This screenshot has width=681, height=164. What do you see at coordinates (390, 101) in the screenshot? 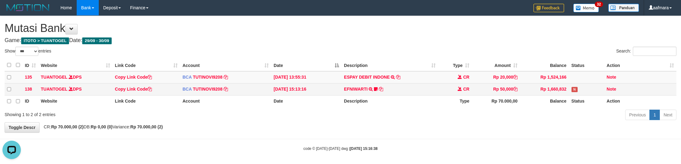
I see `th: Description` at bounding box center [390, 101].